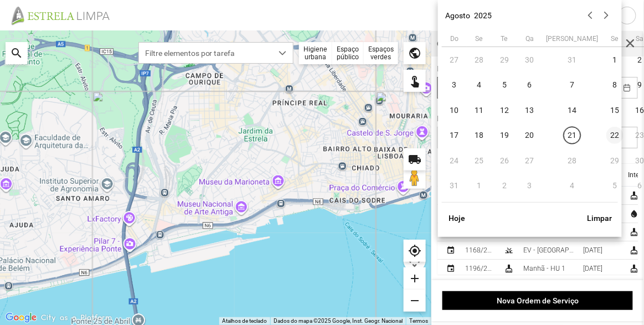  I want to click on span: 22, so click(616, 136).